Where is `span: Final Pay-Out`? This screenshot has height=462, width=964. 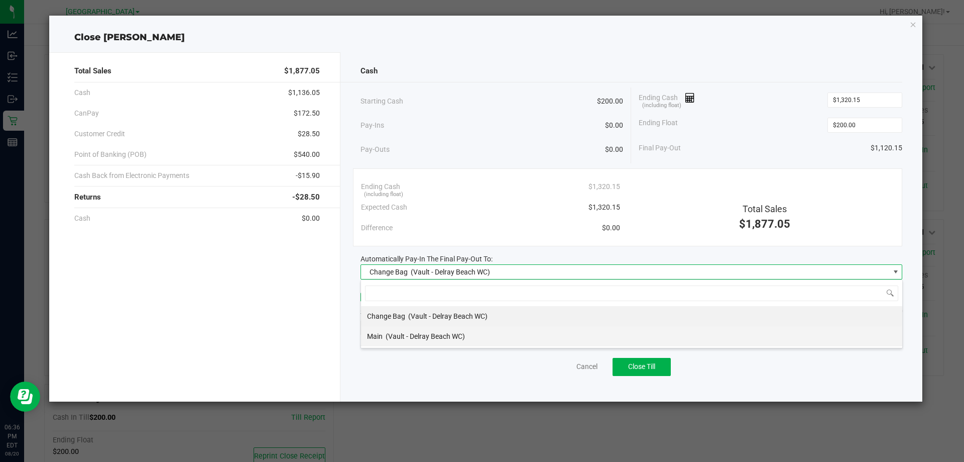
span: Final Pay-Out is located at coordinates (660, 148).